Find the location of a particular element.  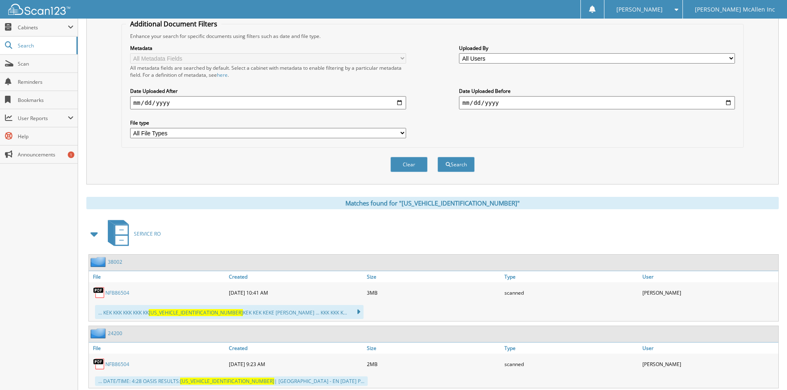

label: Uploaded By is located at coordinates (597, 48).